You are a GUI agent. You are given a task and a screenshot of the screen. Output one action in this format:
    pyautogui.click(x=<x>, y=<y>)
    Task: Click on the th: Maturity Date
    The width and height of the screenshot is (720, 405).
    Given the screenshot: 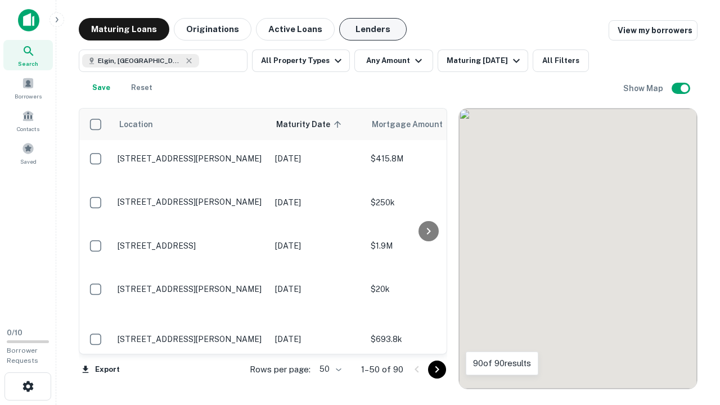 What is the action you would take?
    pyautogui.click(x=317, y=124)
    